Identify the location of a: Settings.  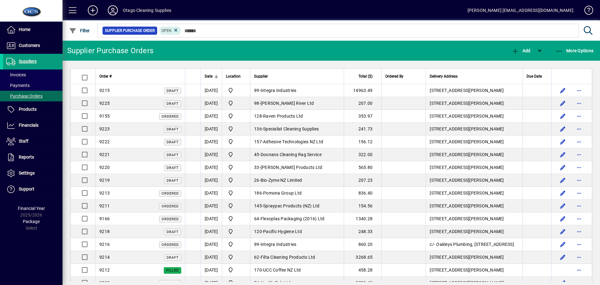
(33, 173).